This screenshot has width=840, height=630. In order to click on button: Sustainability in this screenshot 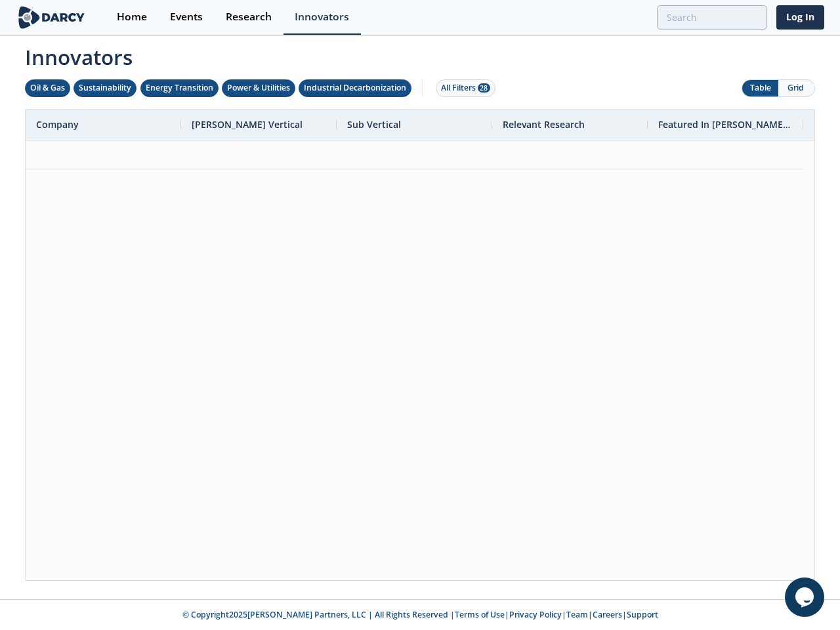, I will do `click(105, 88)`.